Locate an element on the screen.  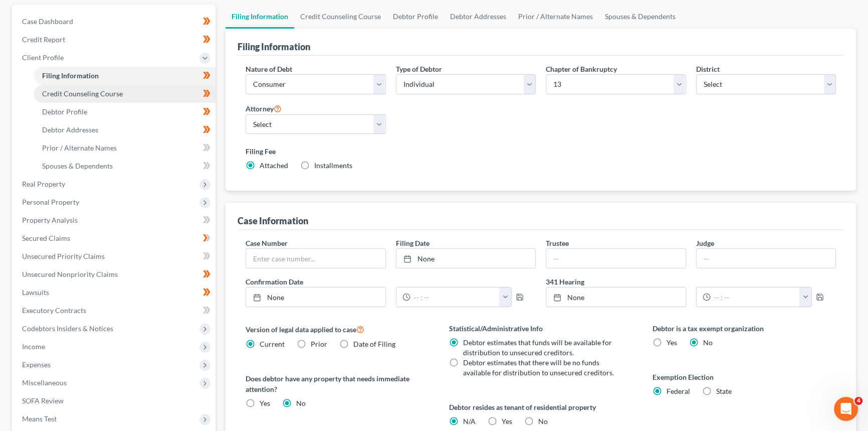
a: Credit Report is located at coordinates (115, 40).